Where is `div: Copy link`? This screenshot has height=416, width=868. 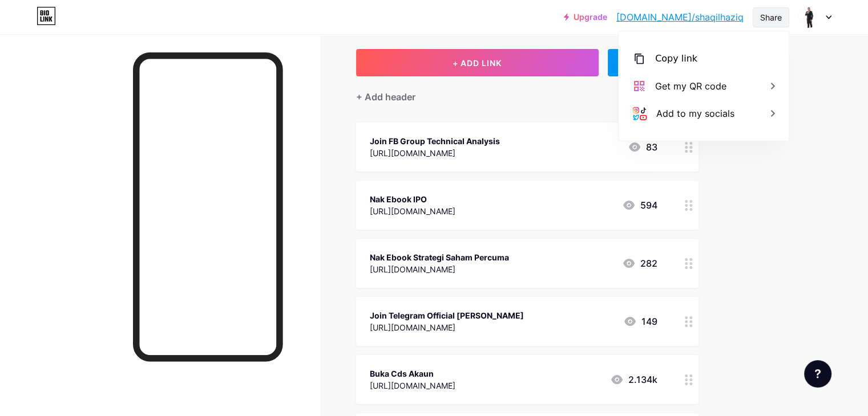
div: Copy link is located at coordinates (676, 59).